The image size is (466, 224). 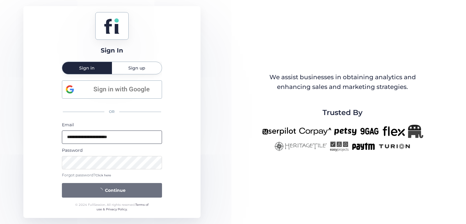 What do you see at coordinates (300, 146) in the screenshot?
I see `img: heritagetile-new.png` at bounding box center [300, 146].